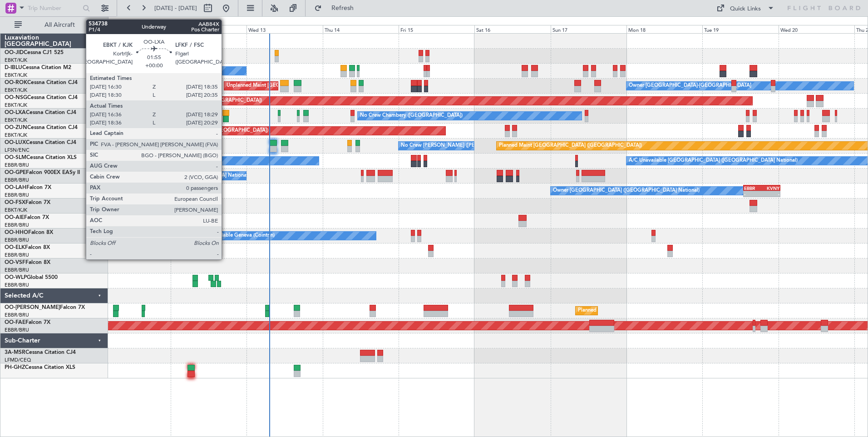 This screenshot has height=437, width=868. I want to click on a: LFSN/ENC, so click(17, 150).